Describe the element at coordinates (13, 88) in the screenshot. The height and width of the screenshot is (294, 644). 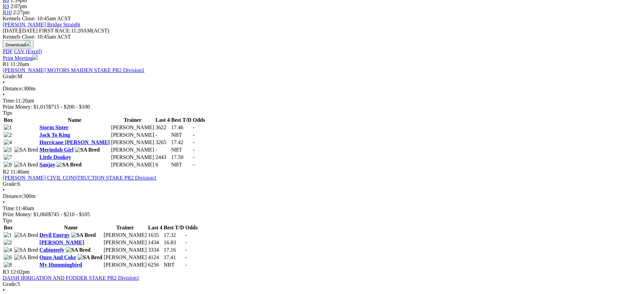
I see `span: Distance:` at that location.